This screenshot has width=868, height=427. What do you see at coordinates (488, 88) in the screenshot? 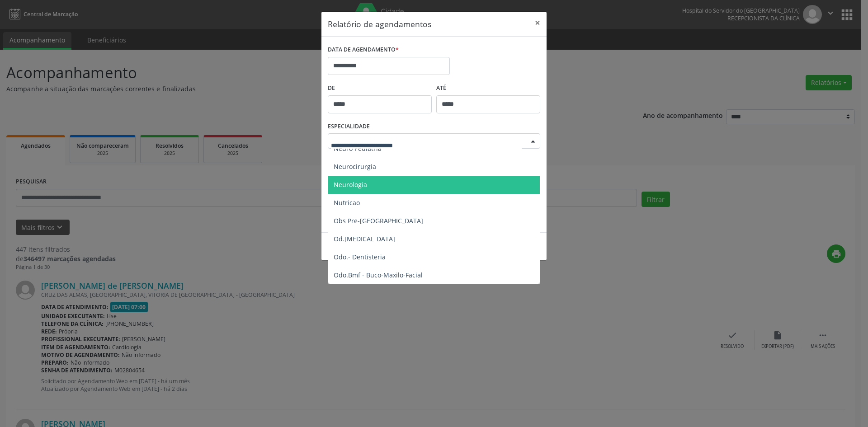
I see `label: ATÉ` at bounding box center [488, 88].